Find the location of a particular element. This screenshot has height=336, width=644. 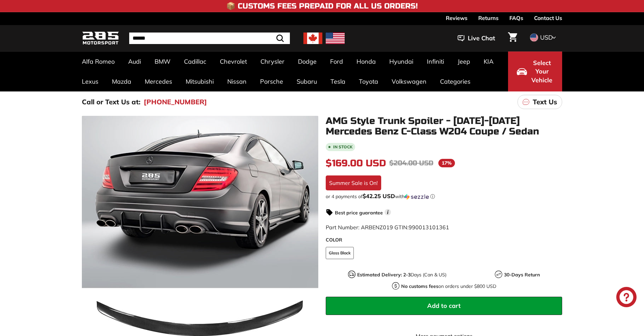

p: Text Us is located at coordinates (545, 102).